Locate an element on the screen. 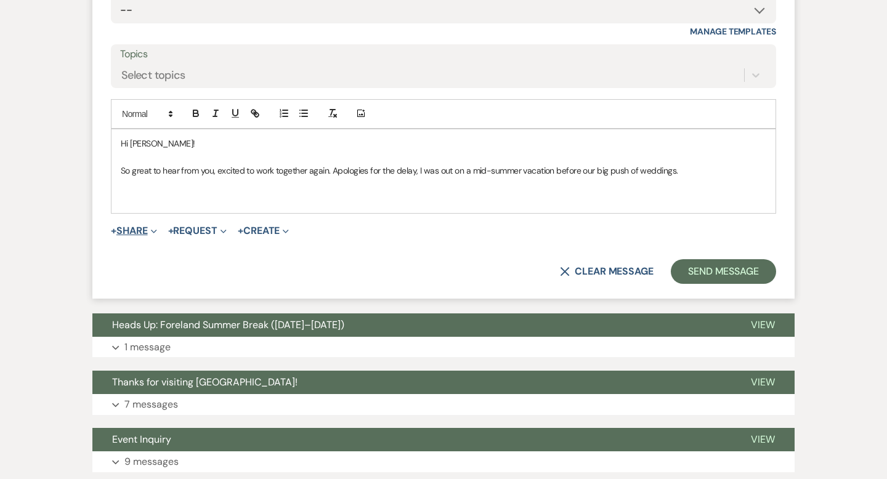 The height and width of the screenshot is (479, 887). span: Event Inquiry is located at coordinates (142, 439).